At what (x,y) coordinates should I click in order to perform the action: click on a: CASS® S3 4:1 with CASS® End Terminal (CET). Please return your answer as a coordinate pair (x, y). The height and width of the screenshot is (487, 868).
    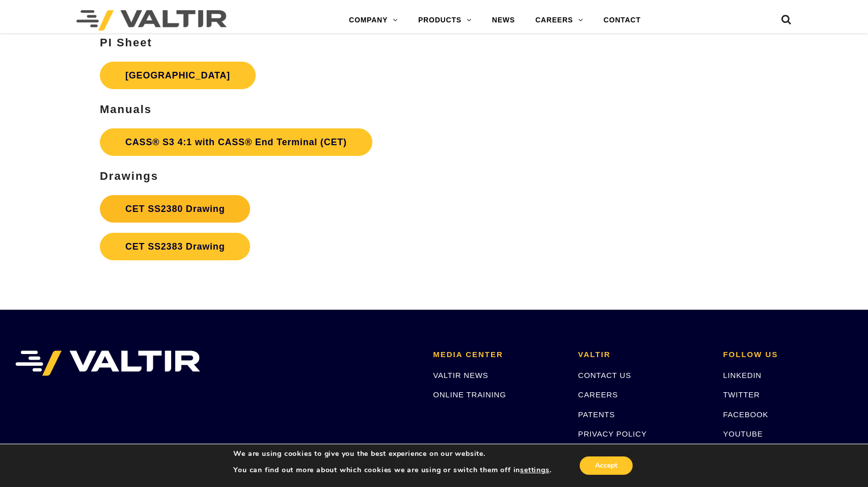
    Looking at the image, I should click on (236, 142).